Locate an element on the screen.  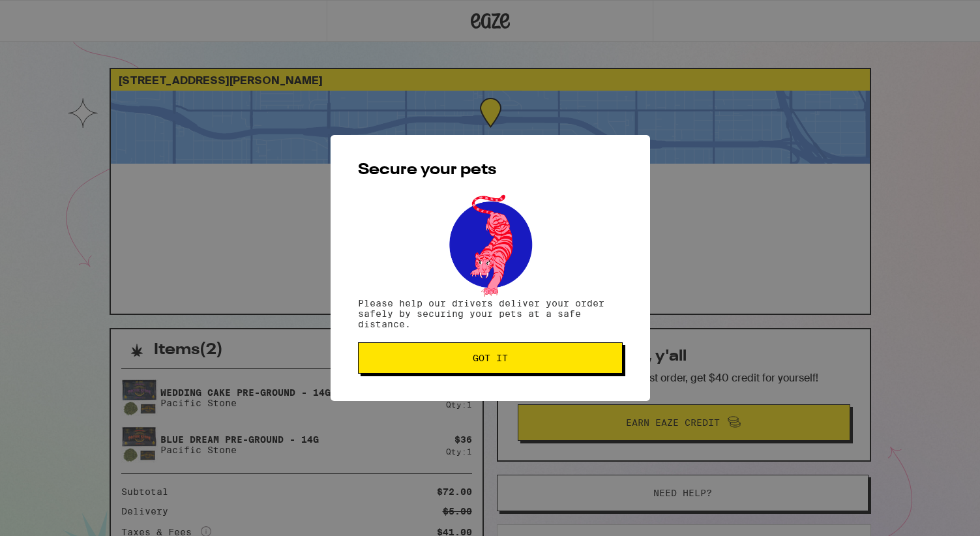
span: Hi. Need any help? is located at coordinates (51, 14).